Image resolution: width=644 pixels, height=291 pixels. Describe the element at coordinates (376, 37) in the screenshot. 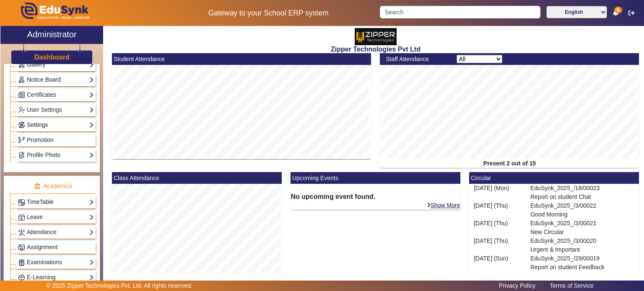

I see `img: 36227e3f-cbf6-4043-b8fc-b5c5f2957d0a` at that location.